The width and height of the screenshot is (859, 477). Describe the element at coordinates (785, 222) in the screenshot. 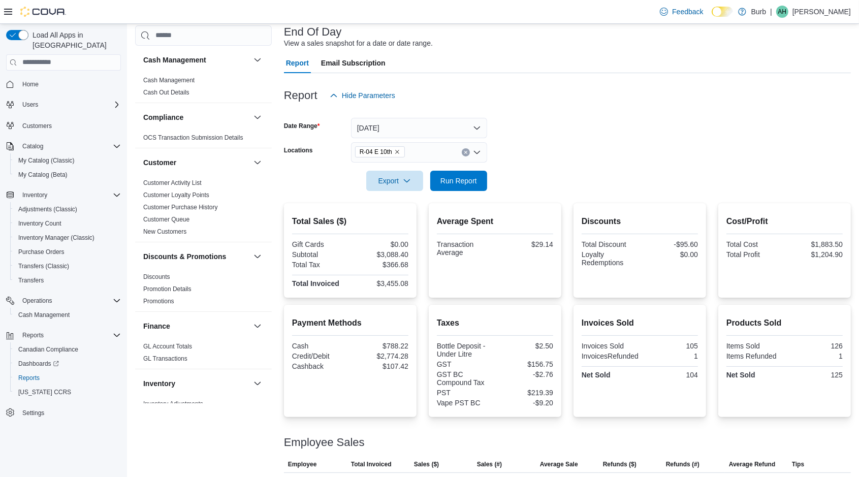

I see `h2: Cost/Profit` at that location.